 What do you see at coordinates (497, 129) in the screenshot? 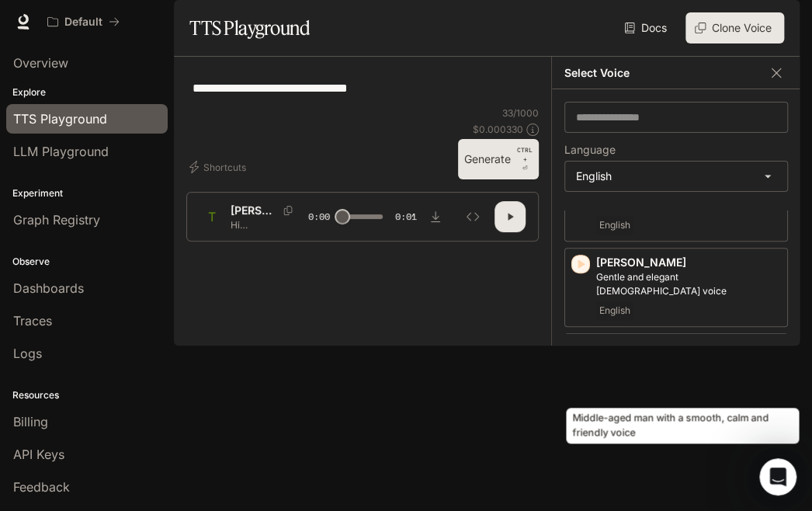
I see `p: $ 0.000330` at bounding box center [497, 129].